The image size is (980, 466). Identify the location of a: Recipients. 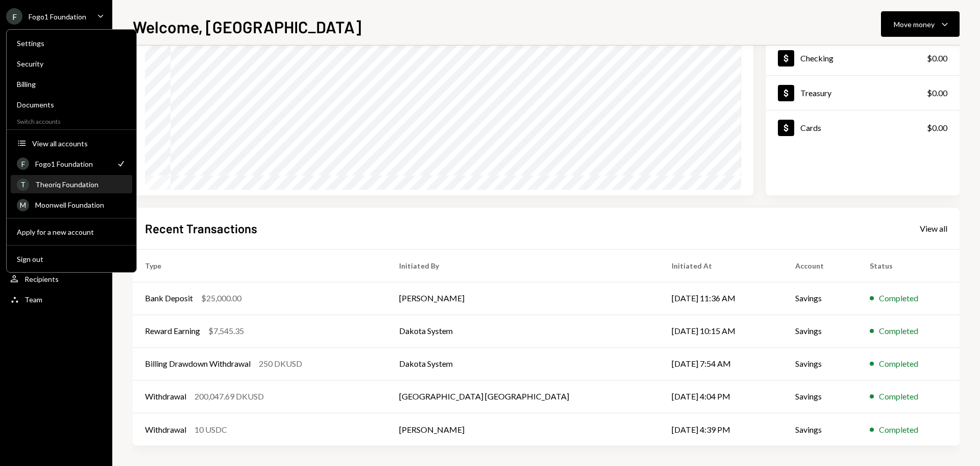
(56, 279).